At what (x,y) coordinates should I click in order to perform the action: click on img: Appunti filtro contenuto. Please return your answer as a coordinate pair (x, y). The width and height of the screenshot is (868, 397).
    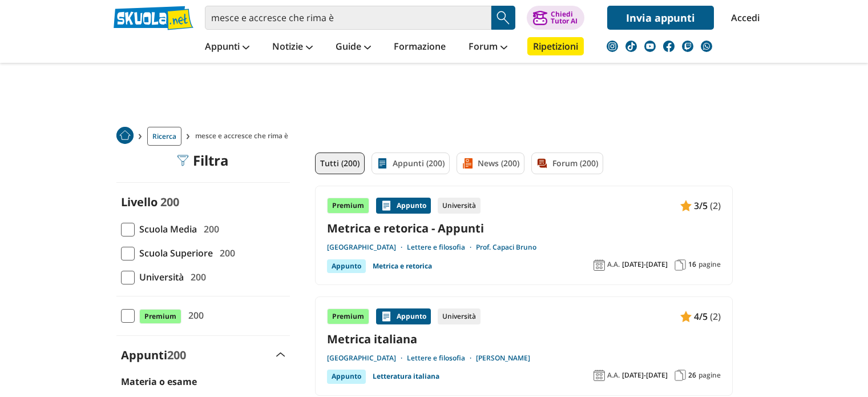
    Looking at the image, I should click on (383, 164).